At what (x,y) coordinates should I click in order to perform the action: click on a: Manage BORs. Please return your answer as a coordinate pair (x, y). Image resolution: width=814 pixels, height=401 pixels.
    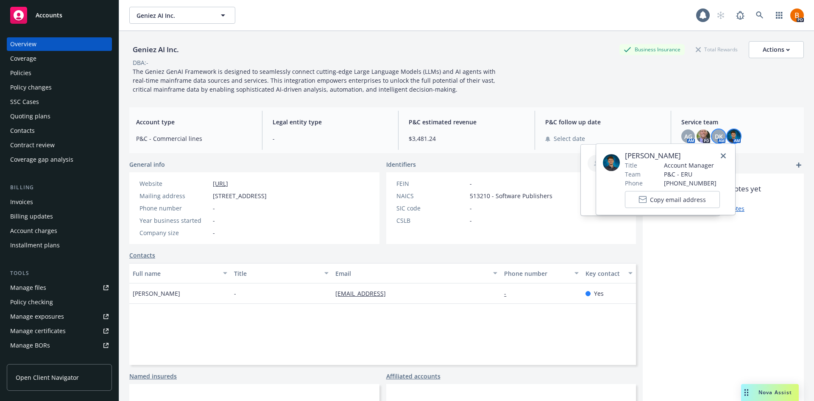
    Looking at the image, I should click on (59, 345).